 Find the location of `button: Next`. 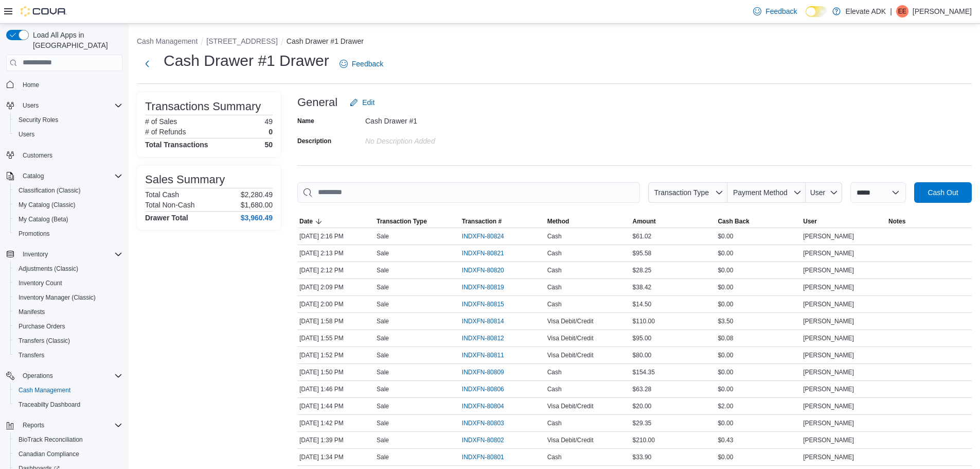

button: Next is located at coordinates (147, 63).